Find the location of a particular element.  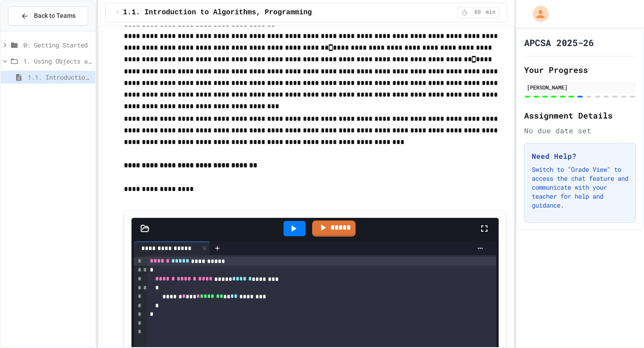

h2: Your Progress is located at coordinates (580, 69).